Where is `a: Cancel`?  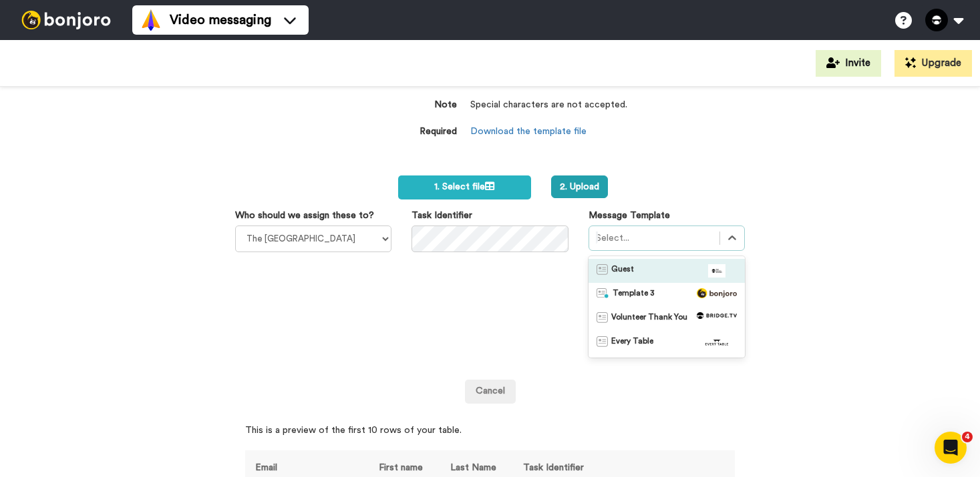 a: Cancel is located at coordinates (490, 392).